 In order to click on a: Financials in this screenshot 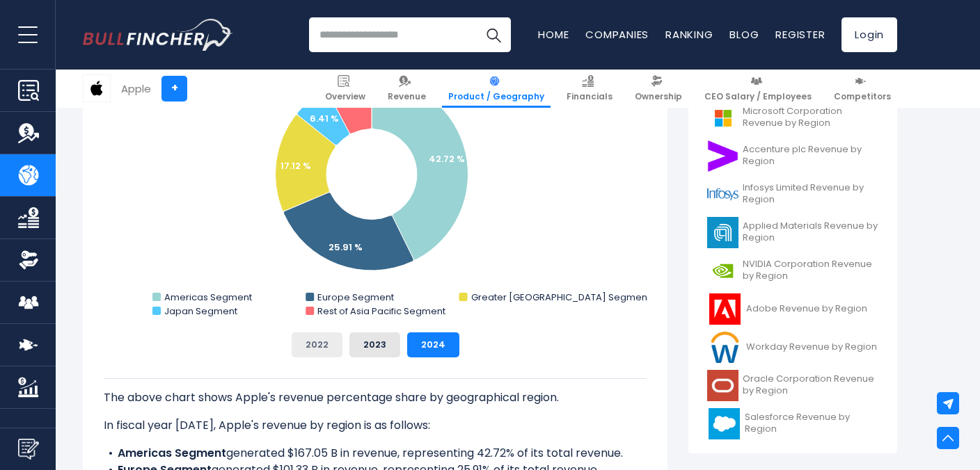, I will do `click(589, 88)`.